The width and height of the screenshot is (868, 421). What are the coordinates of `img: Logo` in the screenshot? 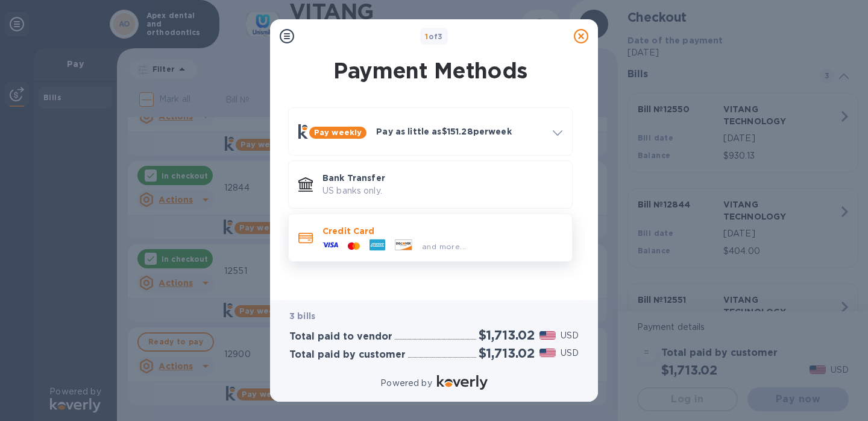 It's located at (463, 382).